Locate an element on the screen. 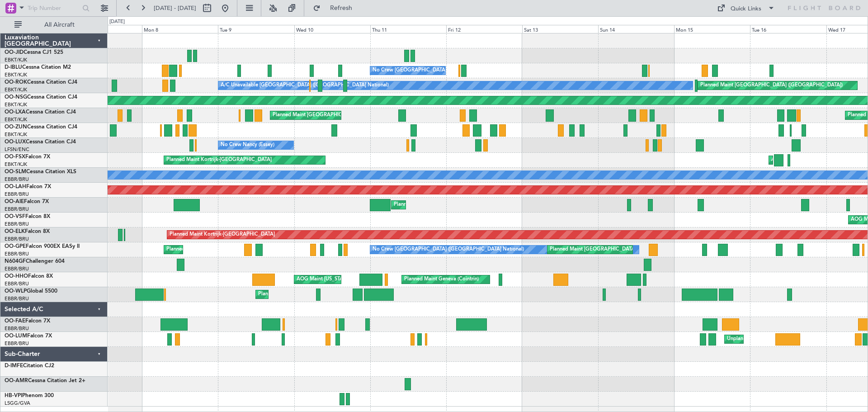  span: All Aircraft is located at coordinates (59, 25).